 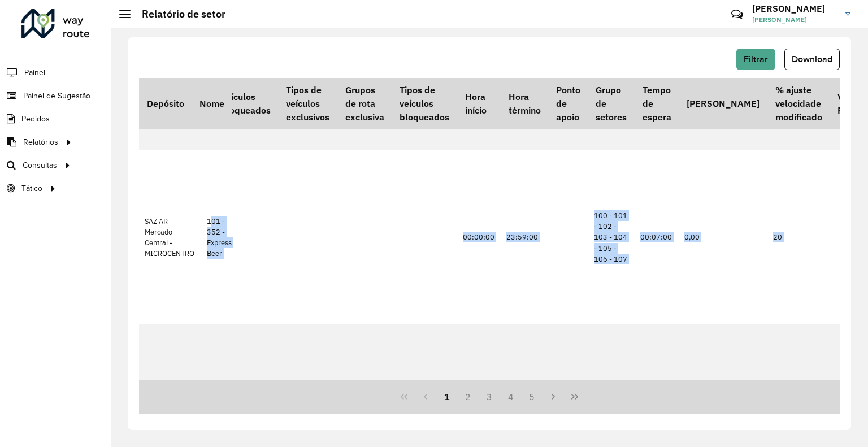 I want to click on td: 00:00:00, so click(x=479, y=237).